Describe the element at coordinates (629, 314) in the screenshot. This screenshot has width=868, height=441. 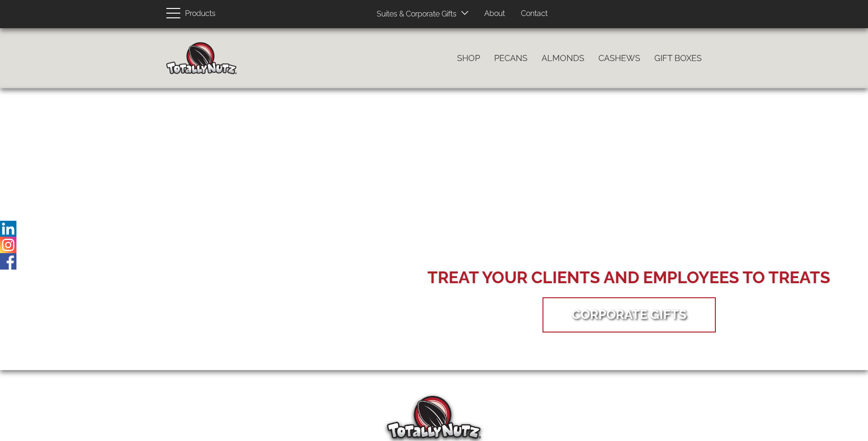
I see `a: Corporate Gifts` at that location.